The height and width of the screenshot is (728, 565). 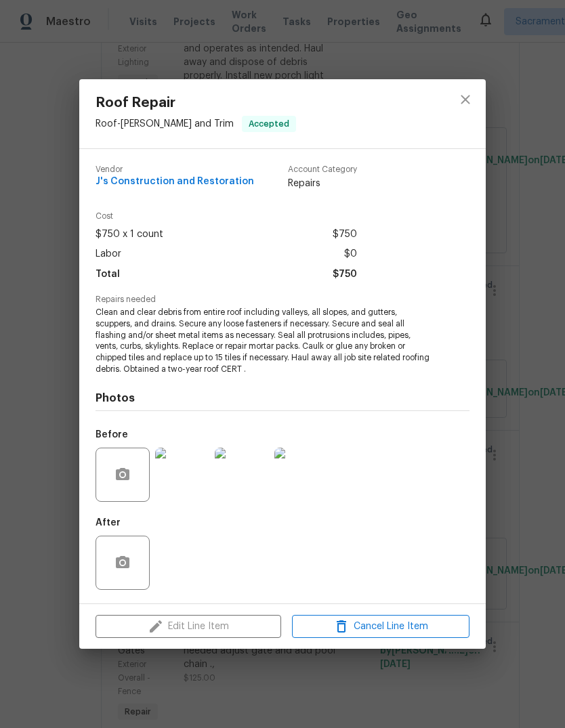 I want to click on span: $750 x 1 count, so click(x=129, y=235).